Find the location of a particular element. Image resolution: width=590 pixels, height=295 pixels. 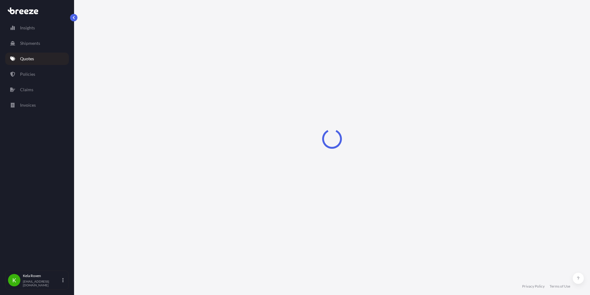

a: Terms of Use is located at coordinates (560, 286).